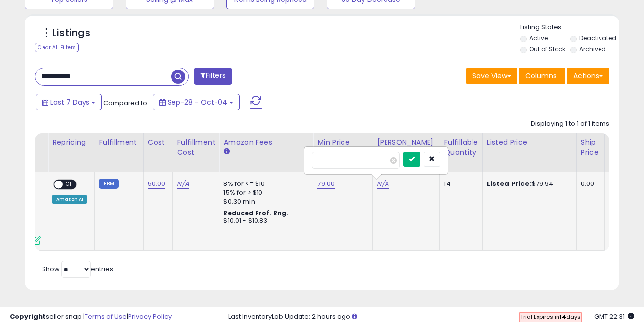 The height and width of the screenshot is (327, 644). I want to click on div: Displaying 1 to 1 of 1 items, so click(570, 124).